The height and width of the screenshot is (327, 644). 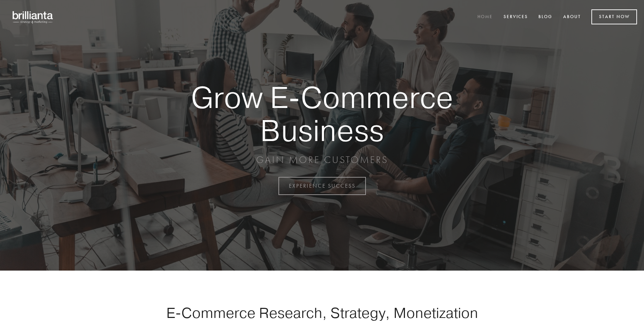 What do you see at coordinates (572, 17) in the screenshot?
I see `a: About` at bounding box center [572, 17].